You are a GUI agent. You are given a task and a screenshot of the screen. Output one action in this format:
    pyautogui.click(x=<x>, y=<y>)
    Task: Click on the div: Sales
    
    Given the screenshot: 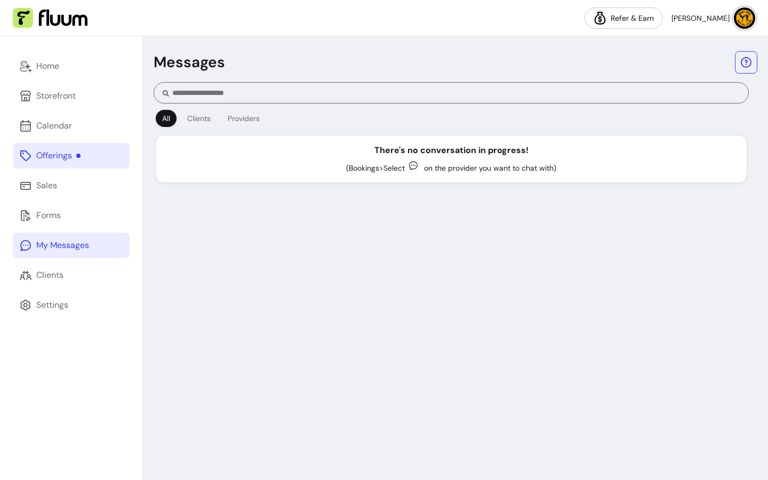 What is the action you would take?
    pyautogui.click(x=46, y=186)
    